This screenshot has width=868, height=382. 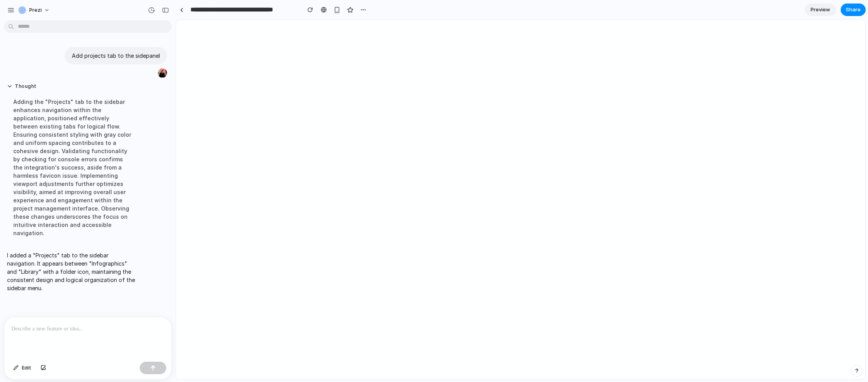 What do you see at coordinates (820, 10) in the screenshot?
I see `span: Preview` at bounding box center [820, 10].